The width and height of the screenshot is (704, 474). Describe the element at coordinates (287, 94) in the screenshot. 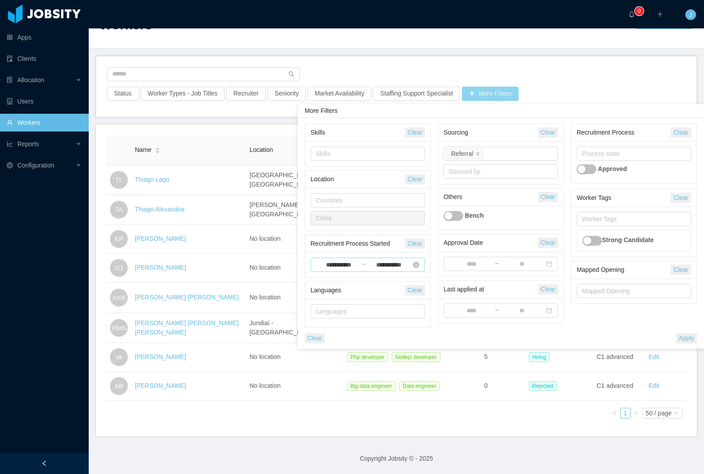

I see `button: Seniority` at that location.